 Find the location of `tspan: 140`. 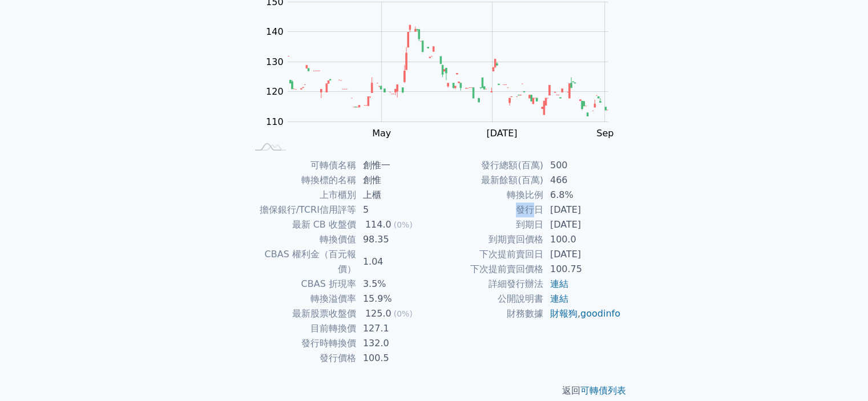

tspan: 140 is located at coordinates (274, 32).